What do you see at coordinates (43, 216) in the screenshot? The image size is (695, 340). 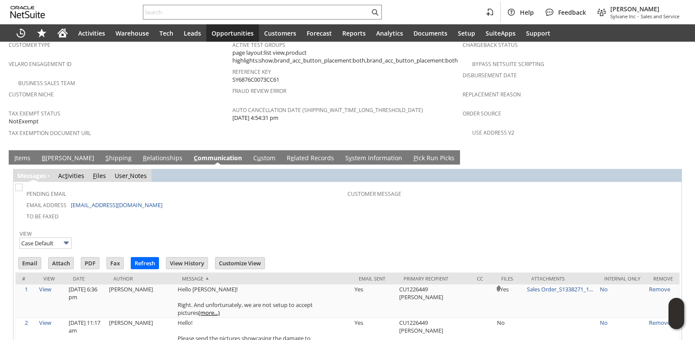 I see `a: To Be Faxed` at bounding box center [43, 216].